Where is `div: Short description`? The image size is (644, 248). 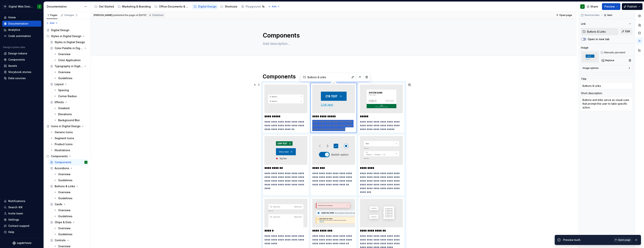
div: Short description is located at coordinates (591, 93).